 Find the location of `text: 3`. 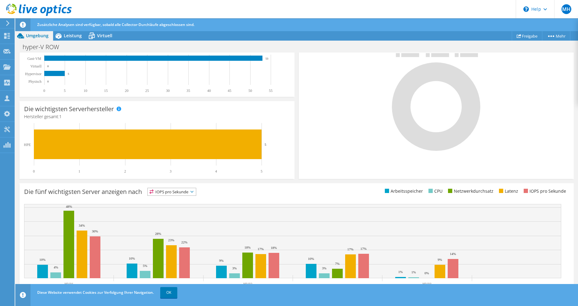

text: 3 is located at coordinates (171, 171).